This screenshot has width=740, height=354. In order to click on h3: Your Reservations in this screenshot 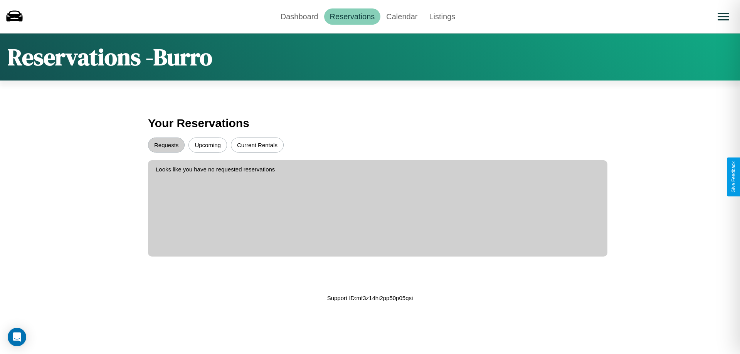, I will do `click(370, 123)`.